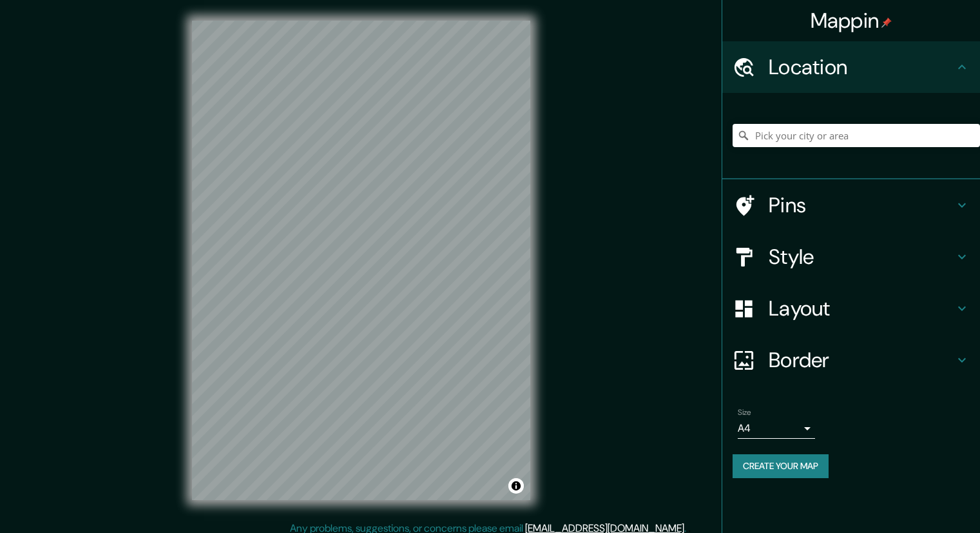  I want to click on h4: Style, so click(862, 256).